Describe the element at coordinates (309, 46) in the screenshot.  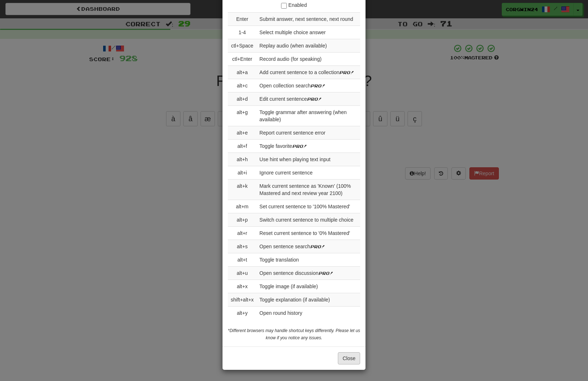
I see `td: Replay audio (when available)` at that location.